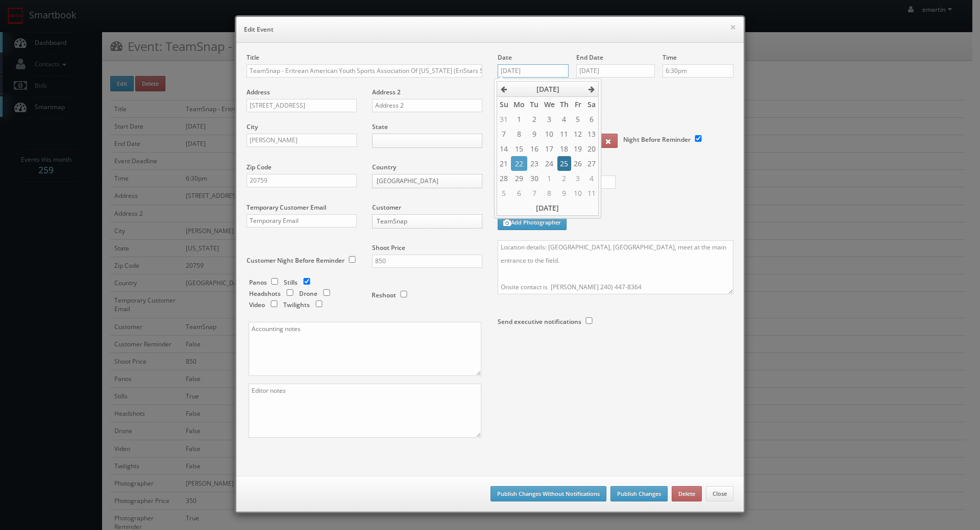 This screenshot has height=530, width=980. Describe the element at coordinates (253, 57) in the screenshot. I see `label: Title` at that location.